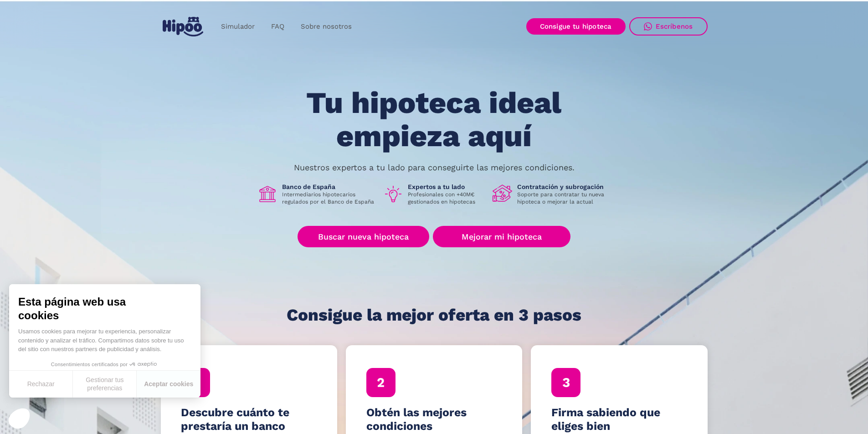 The image size is (868, 434). Describe the element at coordinates (326, 27) in the screenshot. I see `a: Sobre nosotros` at that location.